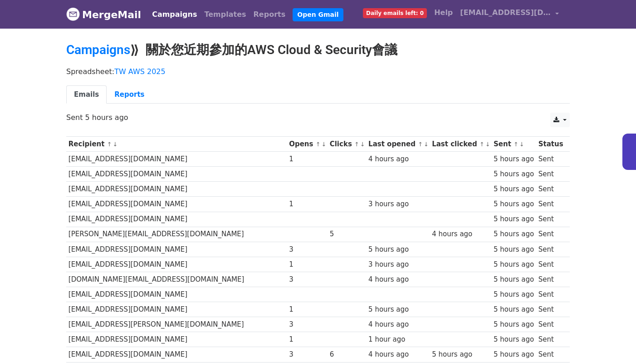  What do you see at coordinates (398, 144) in the screenshot?
I see `th: Last opened` at bounding box center [398, 144].